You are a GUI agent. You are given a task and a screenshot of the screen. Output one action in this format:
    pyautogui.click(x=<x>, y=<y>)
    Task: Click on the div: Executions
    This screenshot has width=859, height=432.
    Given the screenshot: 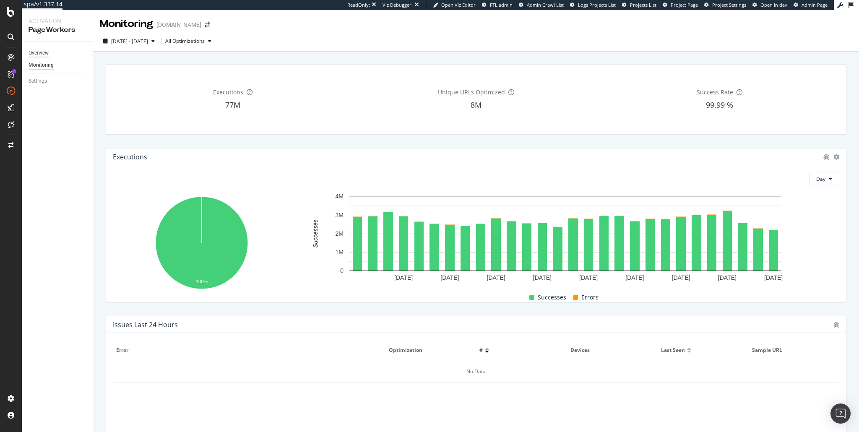 What is the action you would take?
    pyautogui.click(x=130, y=157)
    